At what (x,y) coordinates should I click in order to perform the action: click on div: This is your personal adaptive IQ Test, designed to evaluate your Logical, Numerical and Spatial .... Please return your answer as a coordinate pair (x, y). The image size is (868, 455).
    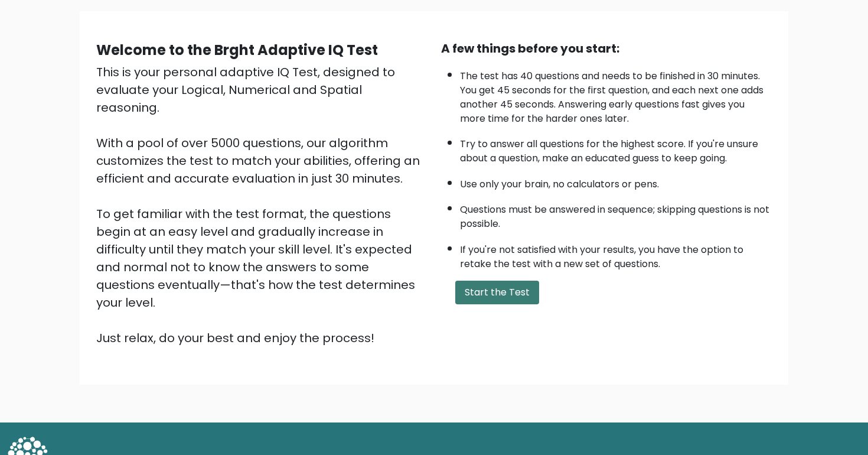
    Looking at the image, I should click on (261, 205).